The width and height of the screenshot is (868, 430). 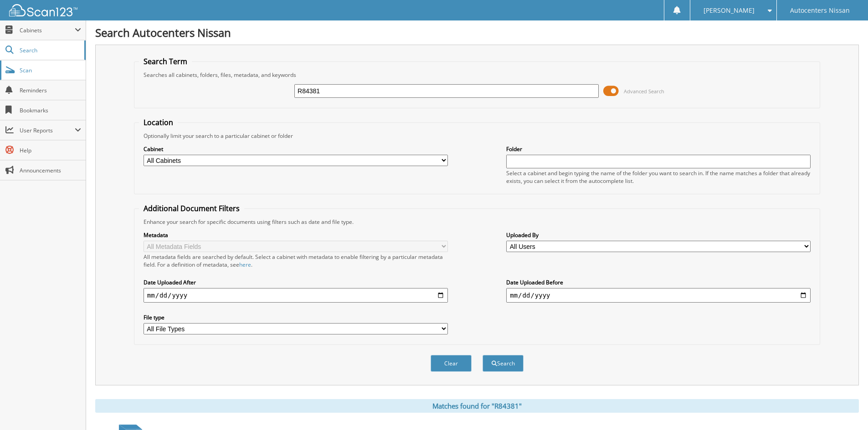 What do you see at coordinates (296, 282) in the screenshot?
I see `label: Date Uploaded After` at bounding box center [296, 282].